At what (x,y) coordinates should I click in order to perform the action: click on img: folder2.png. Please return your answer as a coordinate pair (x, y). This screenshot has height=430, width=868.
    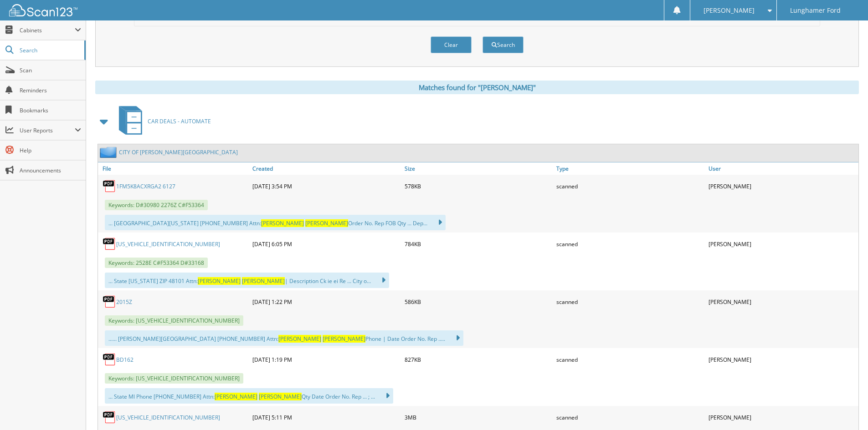
    Looking at the image, I should click on (109, 152).